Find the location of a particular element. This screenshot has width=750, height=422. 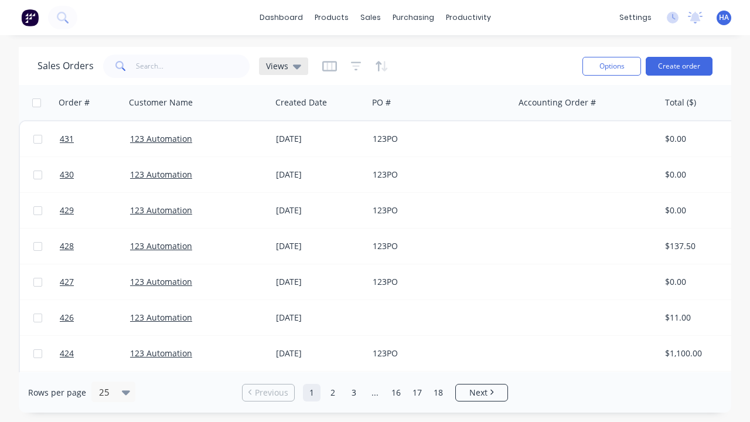

a: 425 is located at coordinates (95, 389).